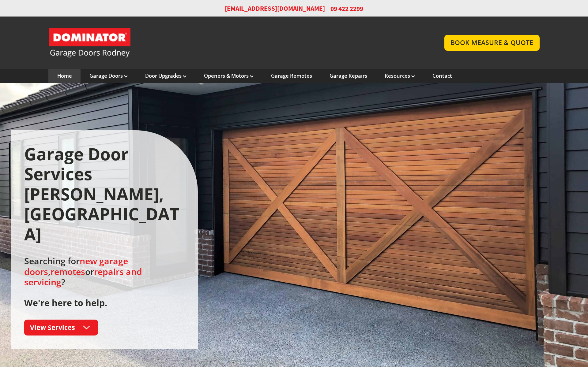 This screenshot has height=367, width=588. What do you see at coordinates (83, 277) in the screenshot?
I see `a: repairs and servicing` at bounding box center [83, 277].